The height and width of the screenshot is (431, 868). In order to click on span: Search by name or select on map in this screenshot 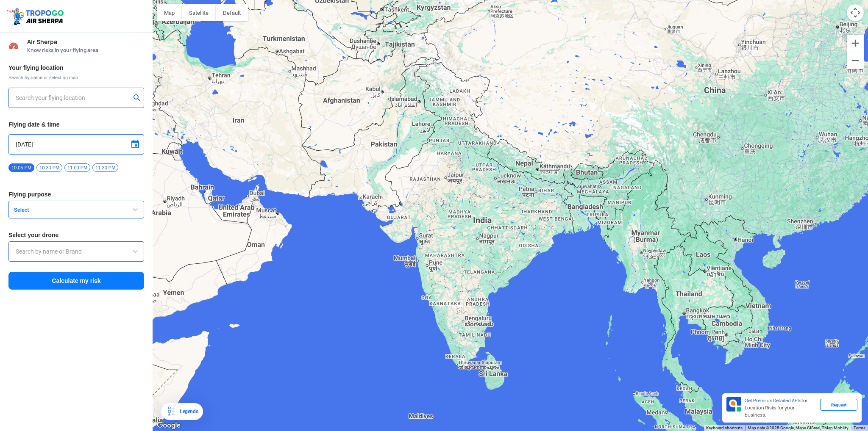, I will do `click(76, 77)`.